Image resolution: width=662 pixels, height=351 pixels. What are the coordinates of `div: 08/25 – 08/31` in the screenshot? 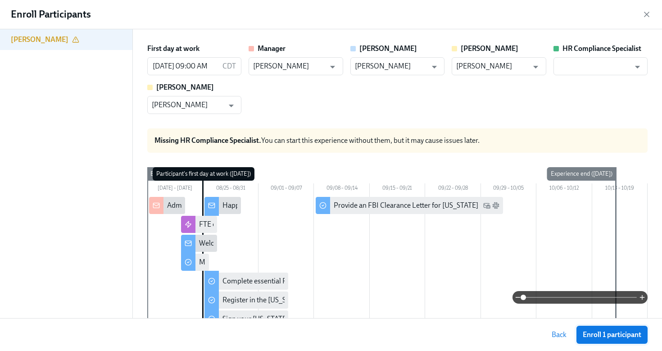 It's located at (230, 189).